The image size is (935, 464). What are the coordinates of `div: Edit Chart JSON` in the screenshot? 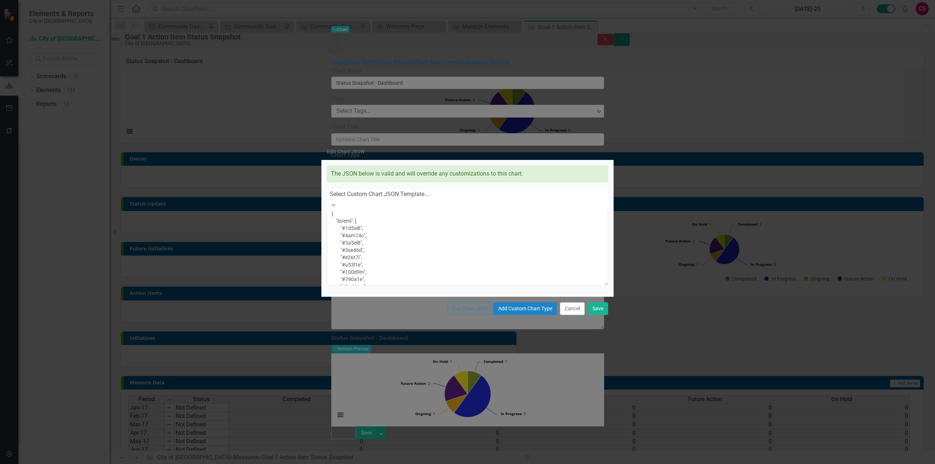 It's located at (345, 152).